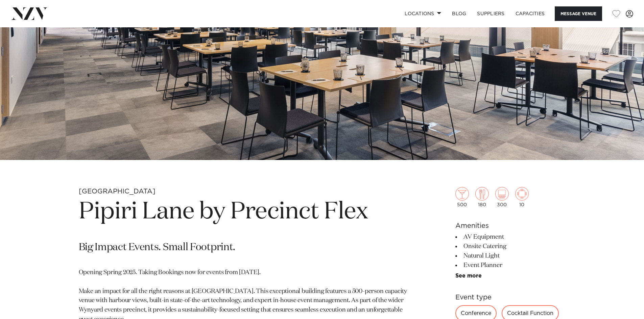  Describe the element at coordinates (502, 194) in the screenshot. I see `img: theatre.png` at that location.